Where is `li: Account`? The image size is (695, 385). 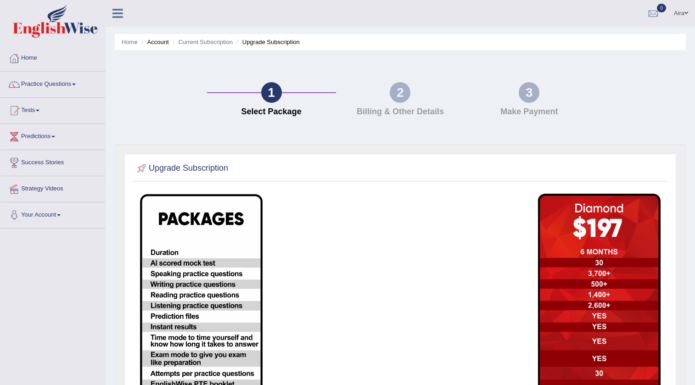
li: Account is located at coordinates (154, 42).